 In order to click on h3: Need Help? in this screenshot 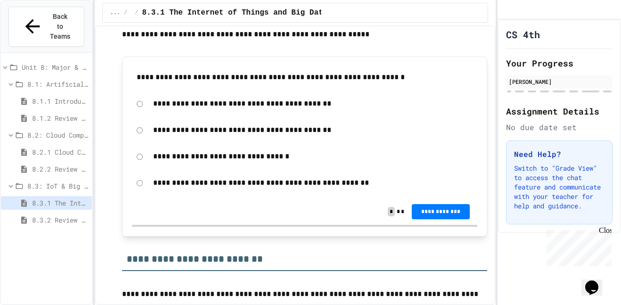, I will do `click(559, 154)`.